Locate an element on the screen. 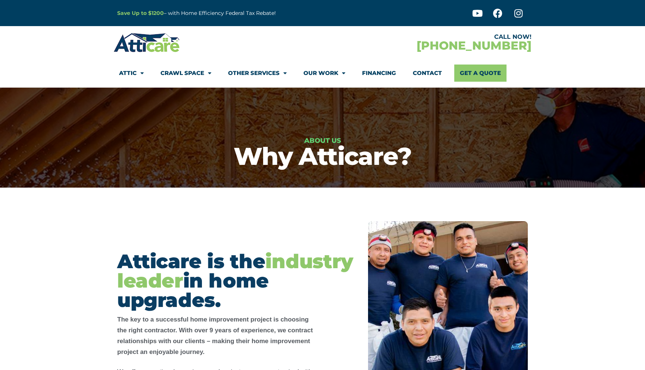 This screenshot has width=645, height=370. a: Other Services is located at coordinates (257, 73).